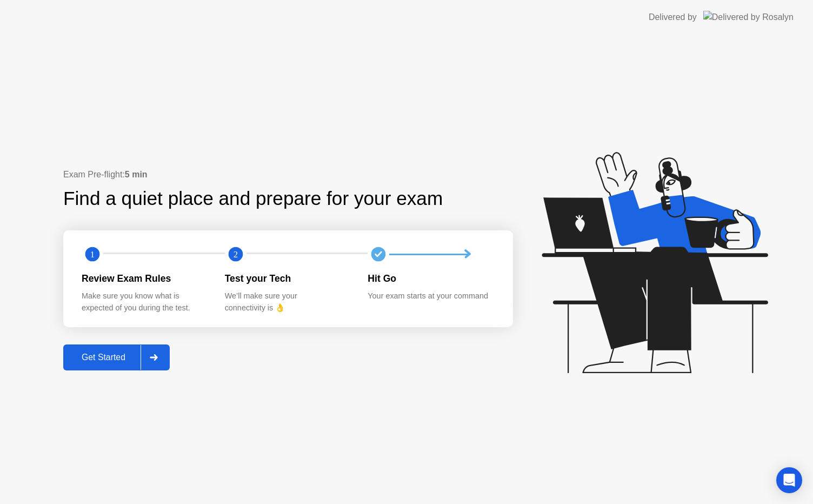 The height and width of the screenshot is (504, 813). I want to click on div: Get Started, so click(104, 358).